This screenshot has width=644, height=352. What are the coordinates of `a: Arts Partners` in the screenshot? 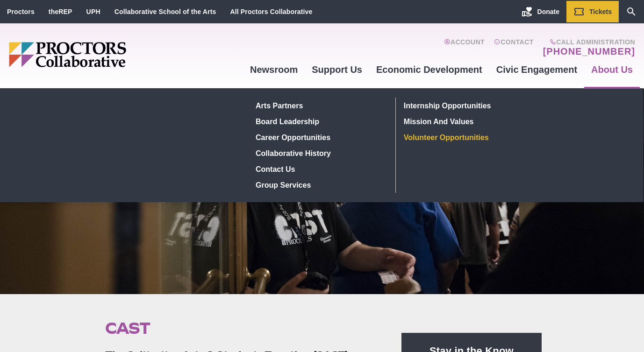 It's located at (320, 105).